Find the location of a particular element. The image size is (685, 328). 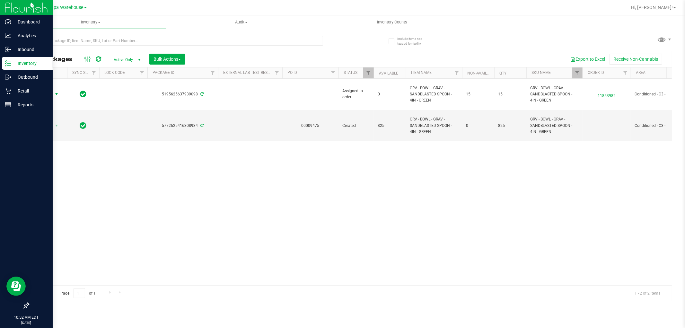

a: SKU Name is located at coordinates (541, 73).